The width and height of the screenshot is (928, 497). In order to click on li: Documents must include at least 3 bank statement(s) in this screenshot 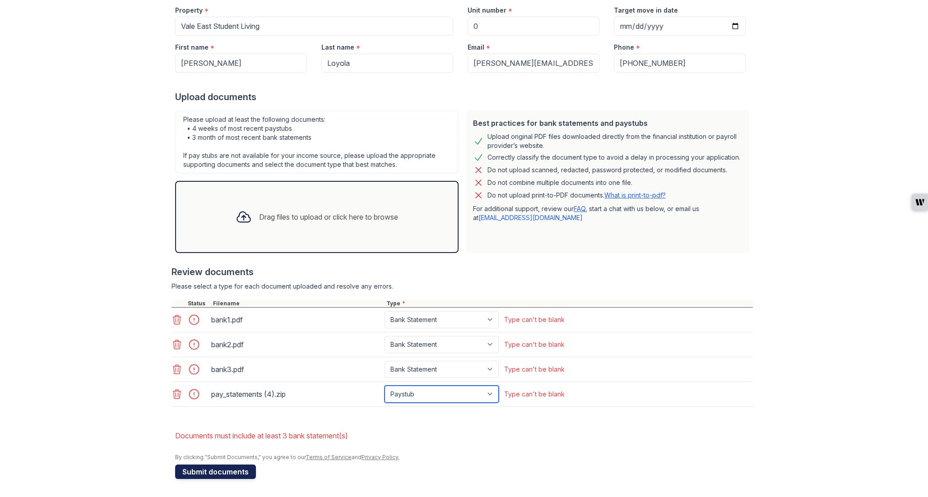, I will do `click(464, 436)`.